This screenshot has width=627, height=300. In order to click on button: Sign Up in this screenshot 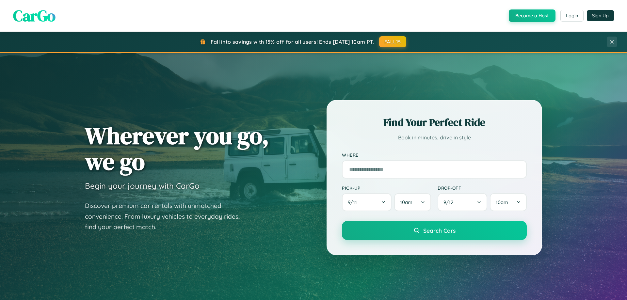, I will do `click(600, 16)`.